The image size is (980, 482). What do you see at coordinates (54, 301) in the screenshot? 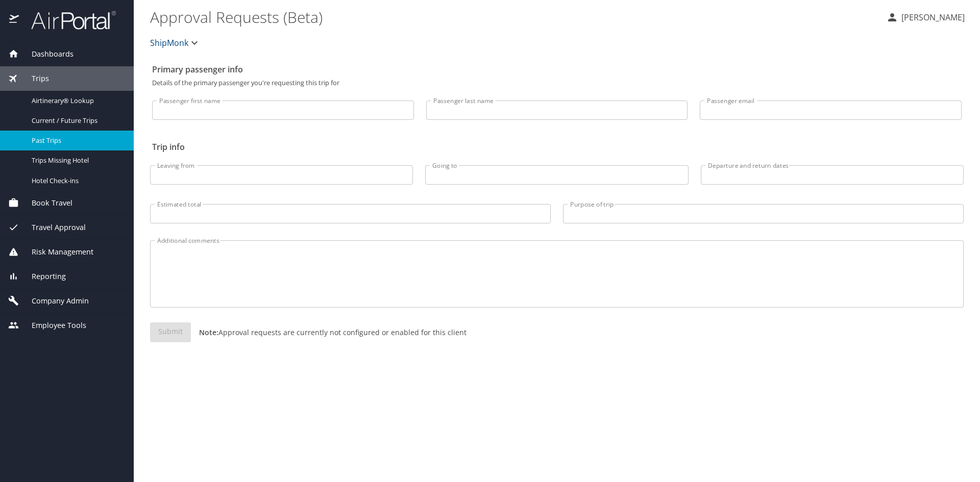
I see `span: Company Admin` at bounding box center [54, 301].